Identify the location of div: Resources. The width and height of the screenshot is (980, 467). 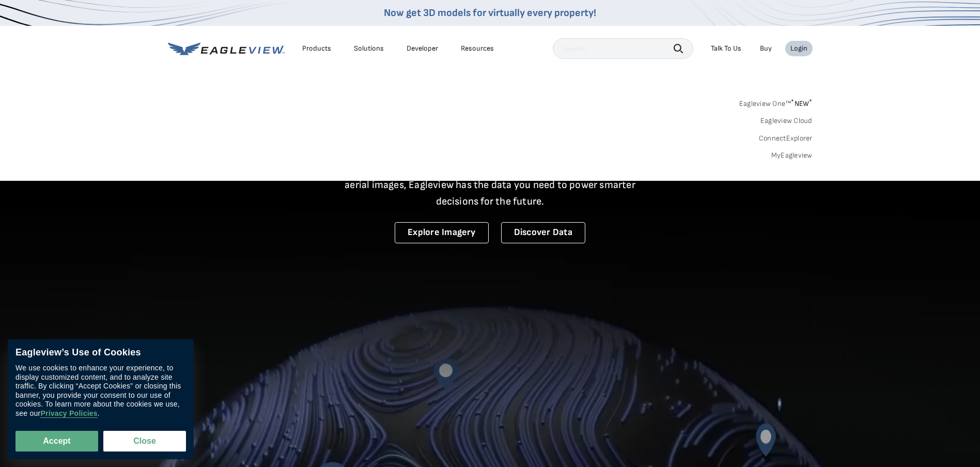
(478, 49).